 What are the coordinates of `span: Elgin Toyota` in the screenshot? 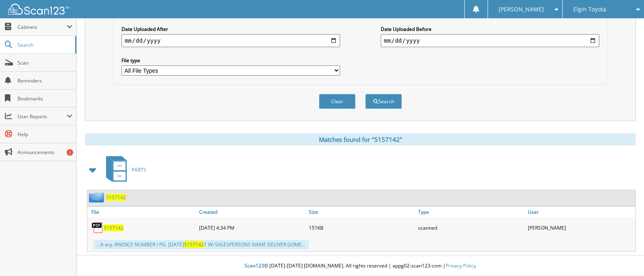 It's located at (589, 9).